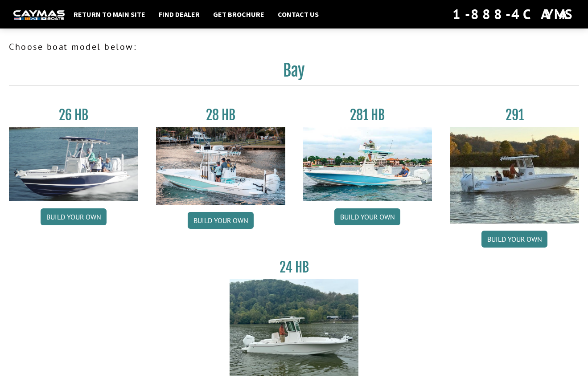 The width and height of the screenshot is (588, 378). Describe the element at coordinates (294, 327) in the screenshot. I see `img: 24_HB_thumbnail.jpg` at that location.